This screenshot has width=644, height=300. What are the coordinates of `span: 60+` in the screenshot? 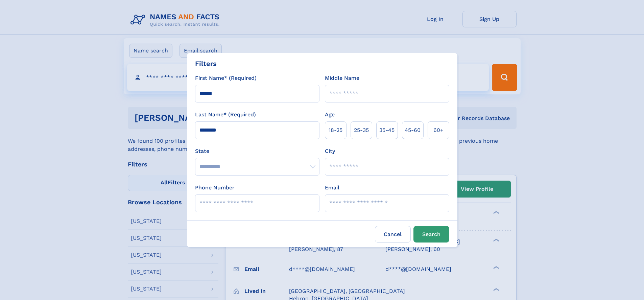 It's located at (439, 130).